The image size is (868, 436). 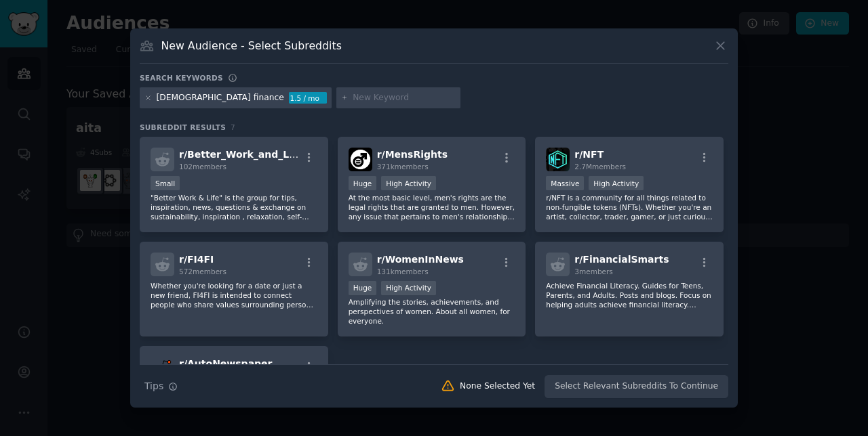 I want to click on span: r/ AutoNewspaper, so click(x=226, y=364).